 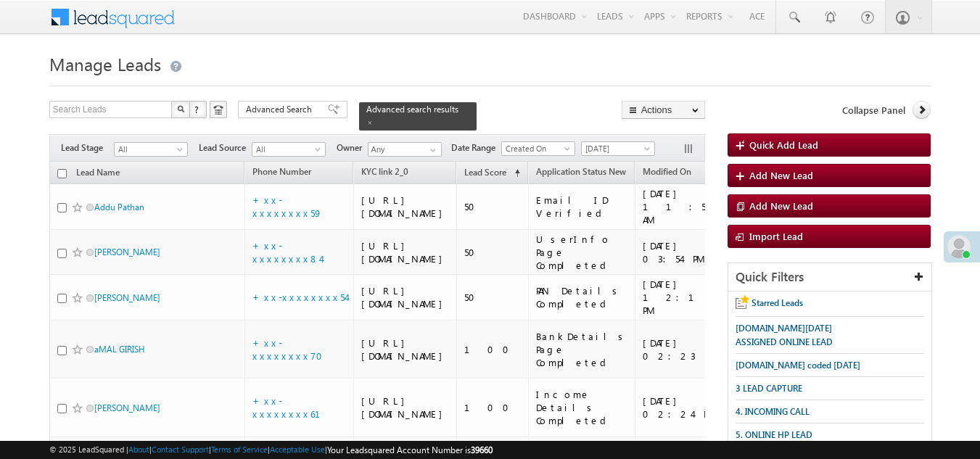 I want to click on span: Modified On, so click(x=667, y=171).